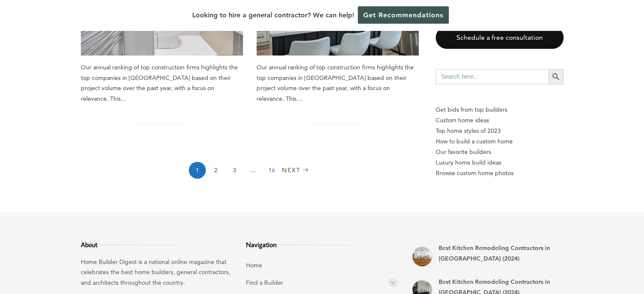 Image resolution: width=644 pixels, height=294 pixels. I want to click on a: Browse custom home photos, so click(499, 173).